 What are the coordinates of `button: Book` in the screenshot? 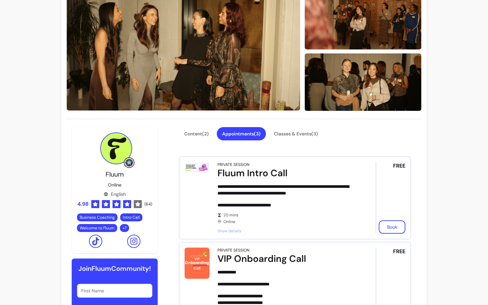 It's located at (392, 227).